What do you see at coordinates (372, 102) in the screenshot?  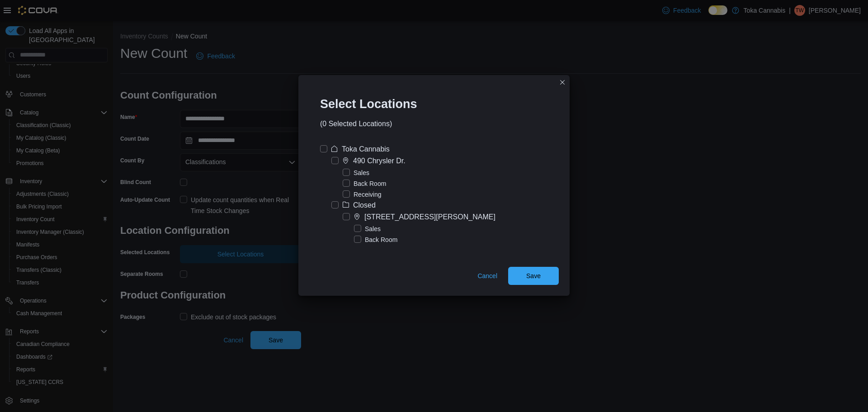 I see `div: Select Locations` at bounding box center [372, 102].